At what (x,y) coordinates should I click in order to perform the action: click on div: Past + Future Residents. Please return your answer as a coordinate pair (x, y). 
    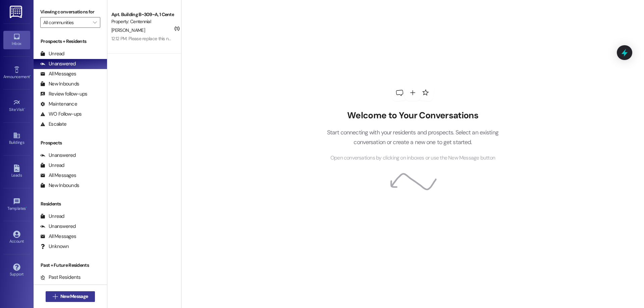
    Looking at the image, I should click on (70, 265).